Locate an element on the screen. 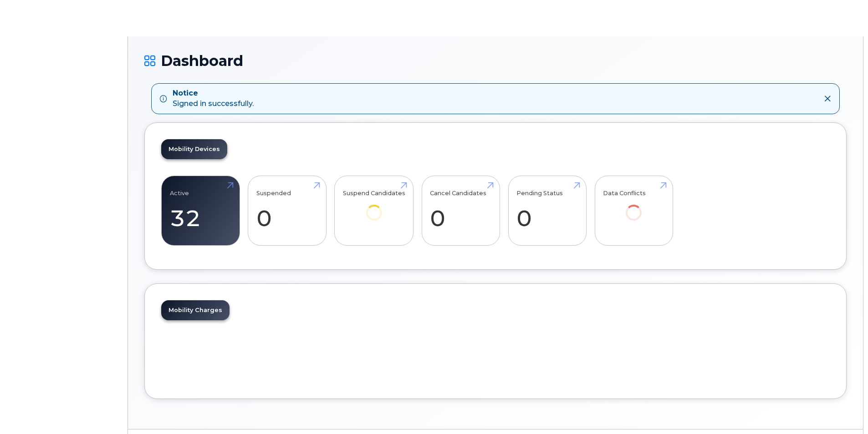  a: Cancel Candidates 0 is located at coordinates (460, 211).